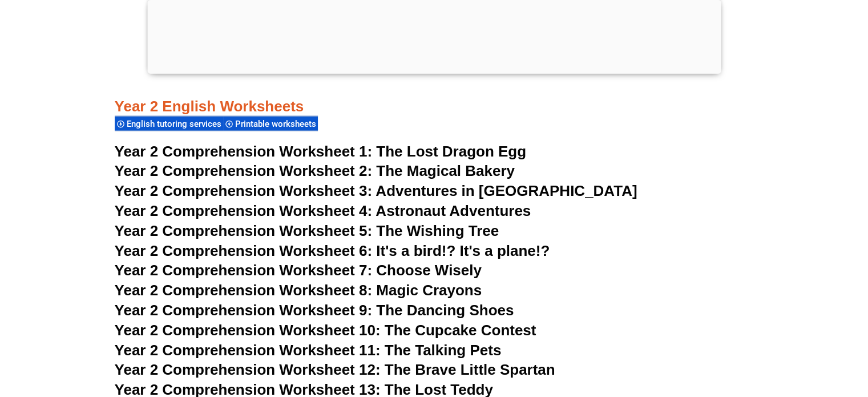 Image resolution: width=868 pixels, height=397 pixels. Describe the element at coordinates (314, 170) in the screenshot. I see `a: Year 2 Comprehension Worksheet 2: The Magical Bakery` at that location.